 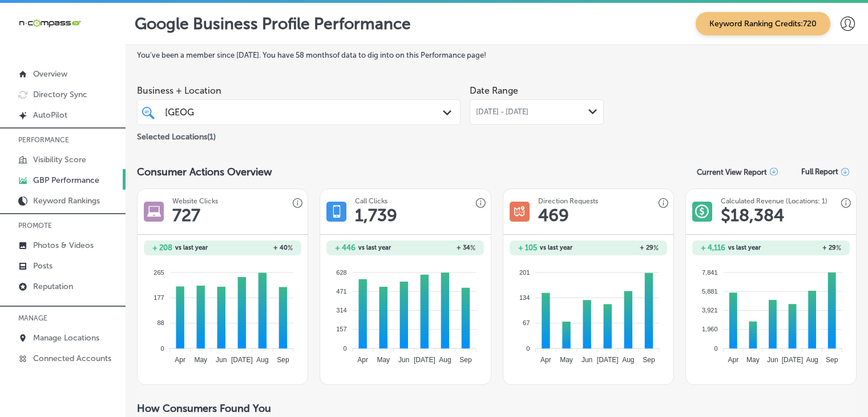 I want to click on h1: $ 18,384, so click(x=752, y=216).